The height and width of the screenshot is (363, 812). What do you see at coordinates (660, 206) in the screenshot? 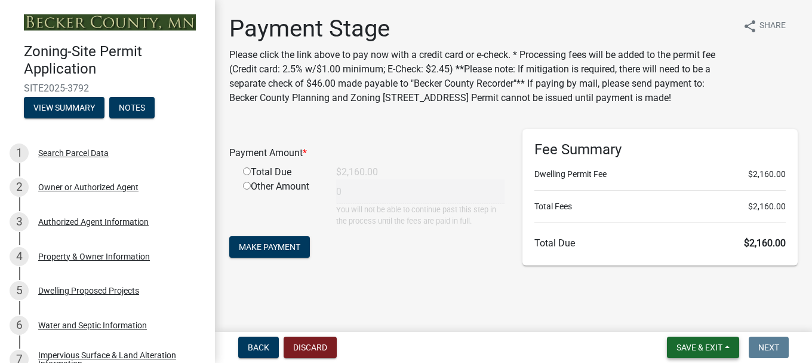
I see `li: Total Fees` at bounding box center [660, 206].